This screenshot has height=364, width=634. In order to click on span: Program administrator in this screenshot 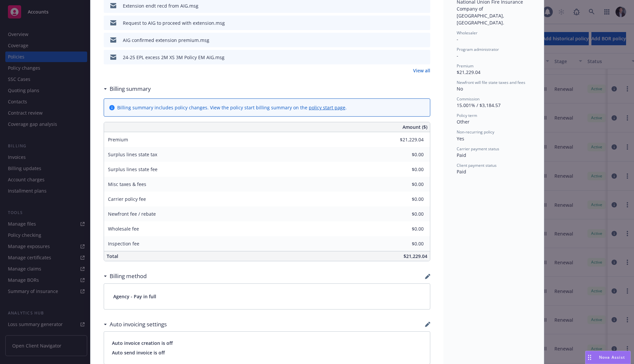, I will do `click(478, 49)`.